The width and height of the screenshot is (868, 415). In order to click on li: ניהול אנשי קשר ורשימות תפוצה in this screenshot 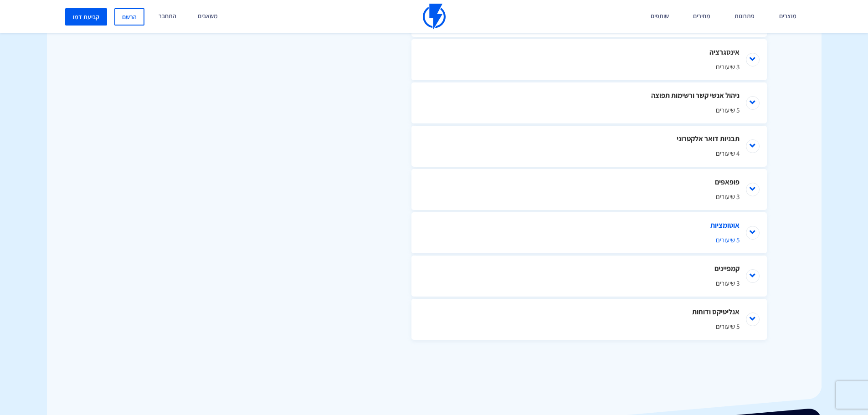, I will do `click(589, 103)`.